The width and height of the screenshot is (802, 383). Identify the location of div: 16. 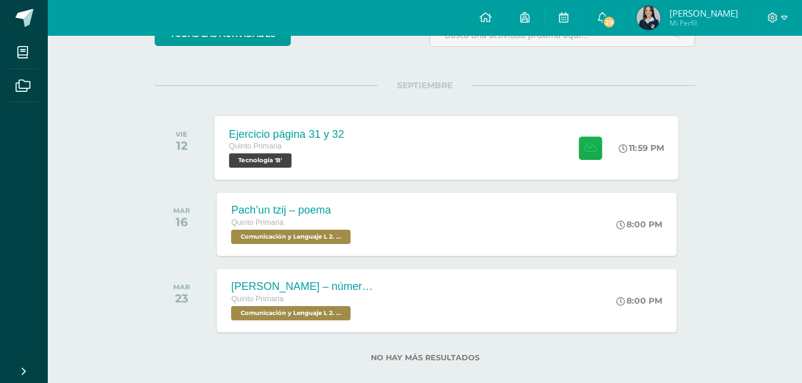
(182, 222).